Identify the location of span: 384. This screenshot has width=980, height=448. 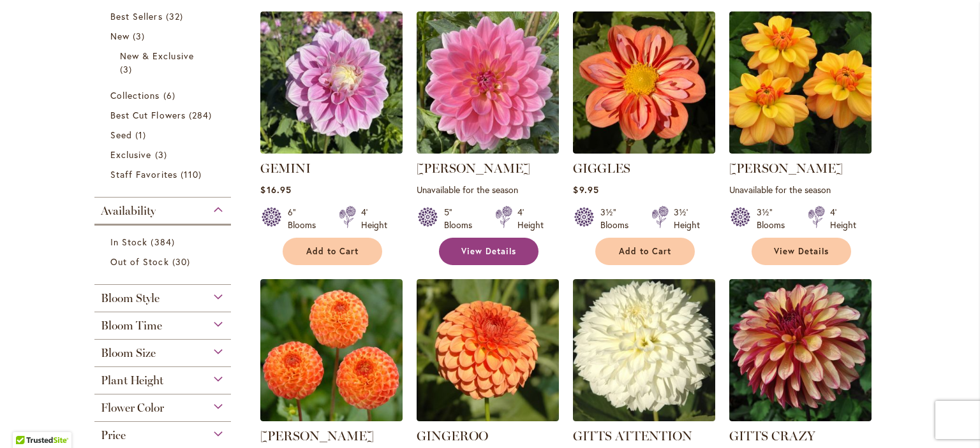
(164, 241).